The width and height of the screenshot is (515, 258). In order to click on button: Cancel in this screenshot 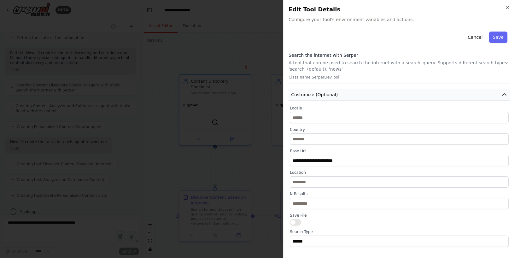, I will do `click(475, 37)`.